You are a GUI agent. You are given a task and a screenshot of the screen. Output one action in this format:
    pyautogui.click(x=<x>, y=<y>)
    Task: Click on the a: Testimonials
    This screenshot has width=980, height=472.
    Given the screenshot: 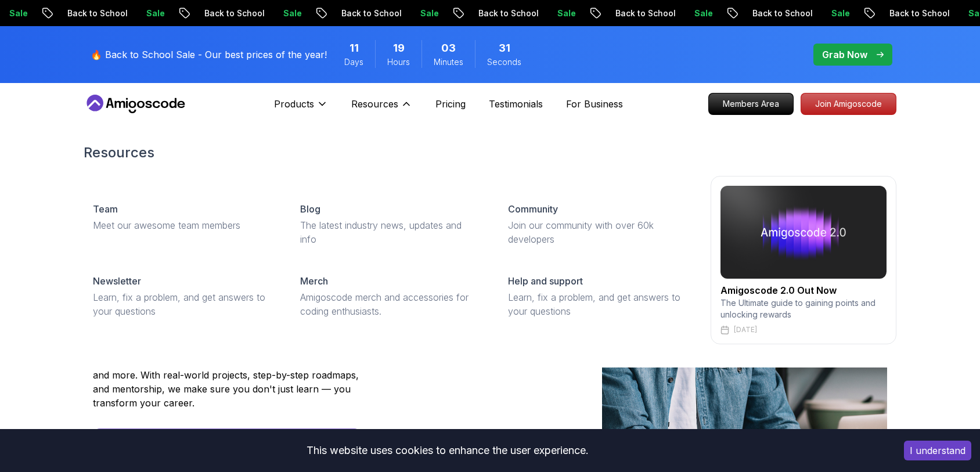 What is the action you would take?
    pyautogui.click(x=516, y=104)
    